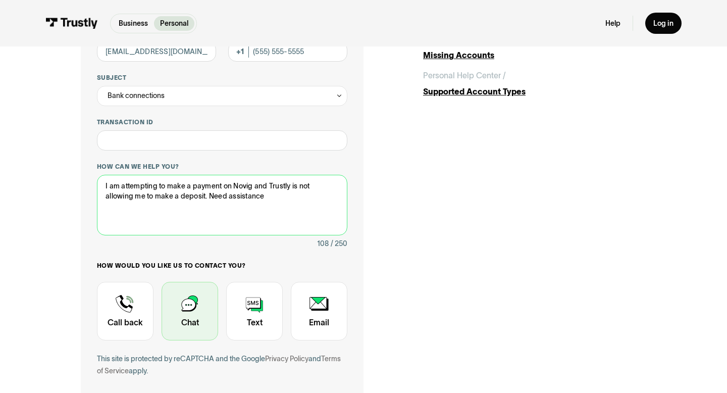 Image resolution: width=727 pixels, height=393 pixels. Describe the element at coordinates (288, 51) in the screenshot. I see `input: (555) 555-5555` at that location.